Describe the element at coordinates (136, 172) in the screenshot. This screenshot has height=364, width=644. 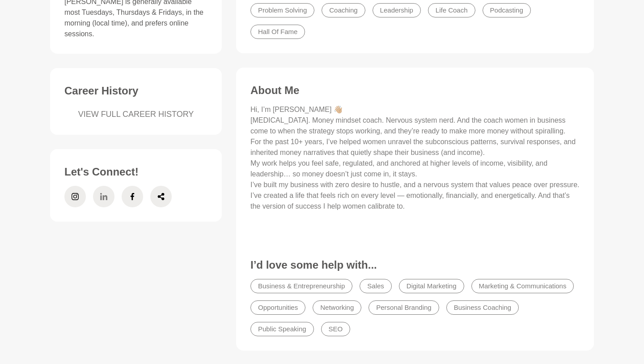
I see `h3: Let's Connect!` at that location.